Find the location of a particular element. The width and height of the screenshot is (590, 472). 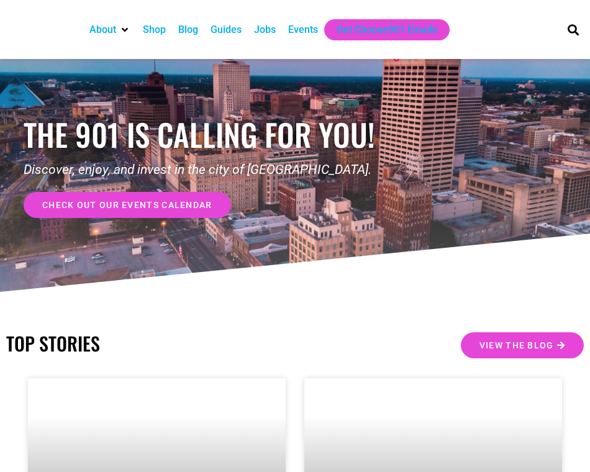

span: View the Blog is located at coordinates (517, 346).